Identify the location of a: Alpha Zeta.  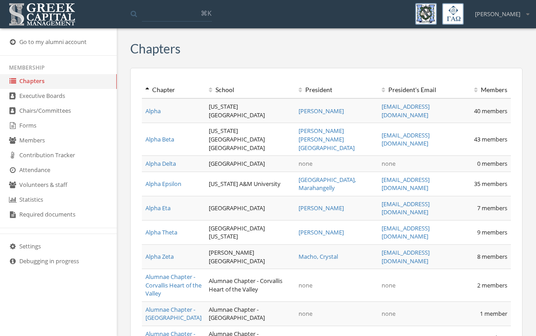
(159, 256).